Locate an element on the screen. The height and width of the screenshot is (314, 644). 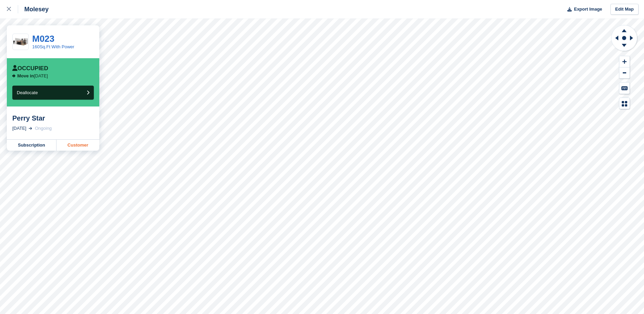
div: Occupied is located at coordinates (30, 69).